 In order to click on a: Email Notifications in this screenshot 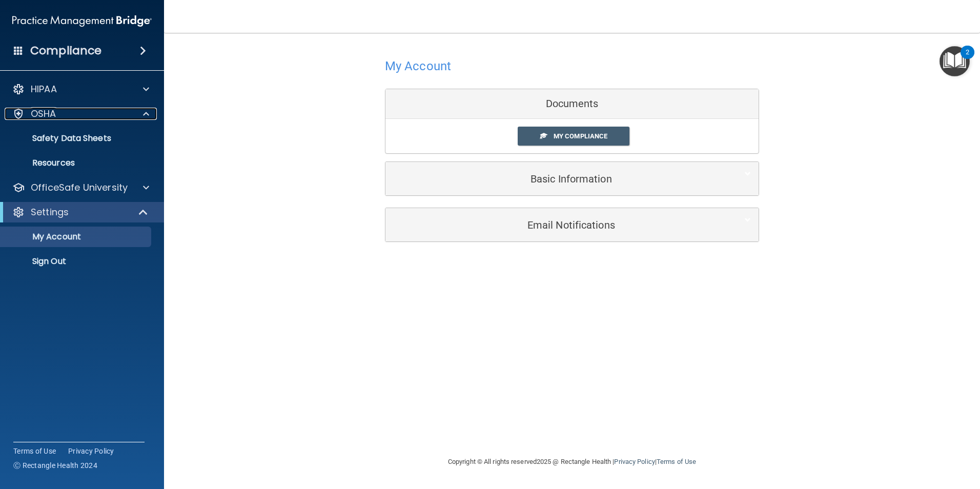, I will do `click(571, 225)`.